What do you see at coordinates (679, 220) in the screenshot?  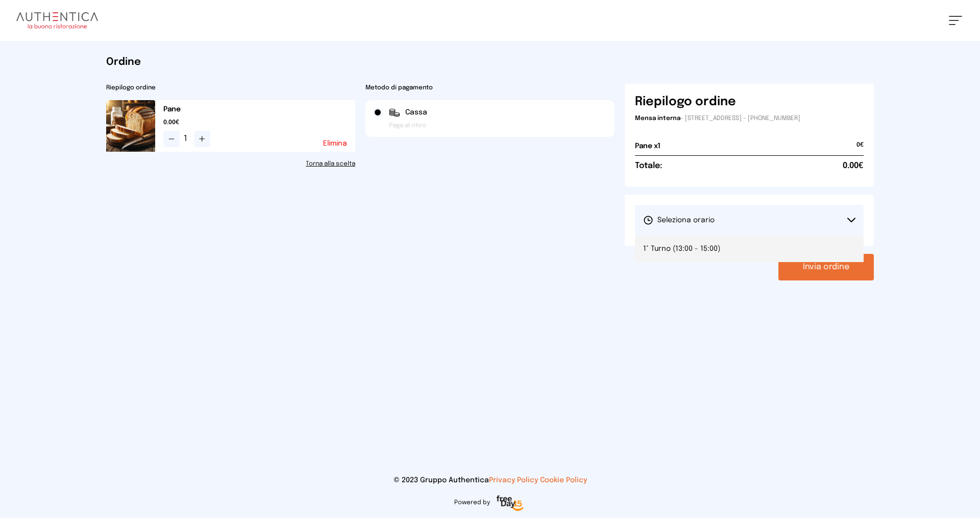 I see `span: Seleziona orario` at bounding box center [679, 220].